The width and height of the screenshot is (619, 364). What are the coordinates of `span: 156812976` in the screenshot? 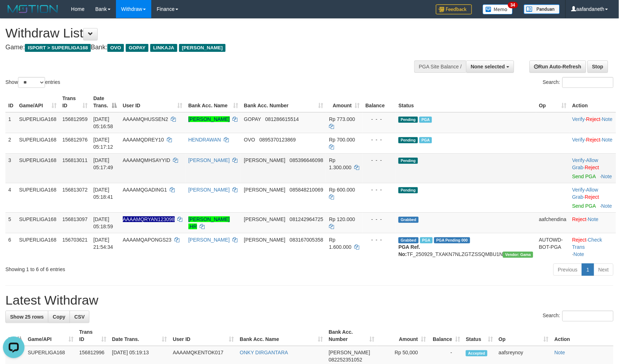 It's located at (75, 140).